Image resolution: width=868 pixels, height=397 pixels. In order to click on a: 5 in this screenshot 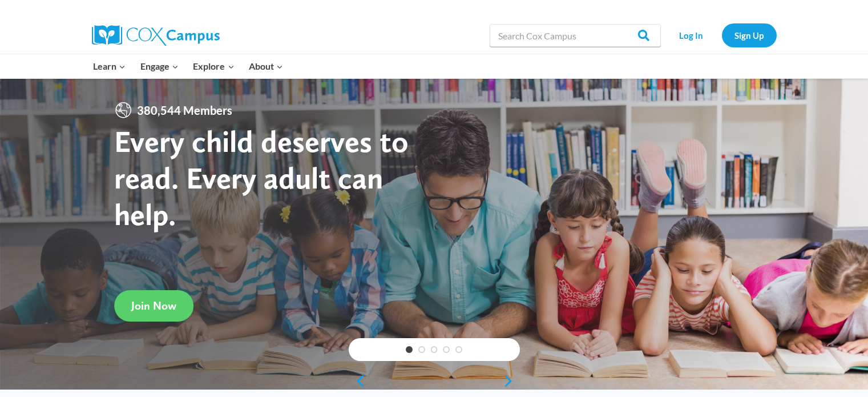, I will do `click(458, 349)`.